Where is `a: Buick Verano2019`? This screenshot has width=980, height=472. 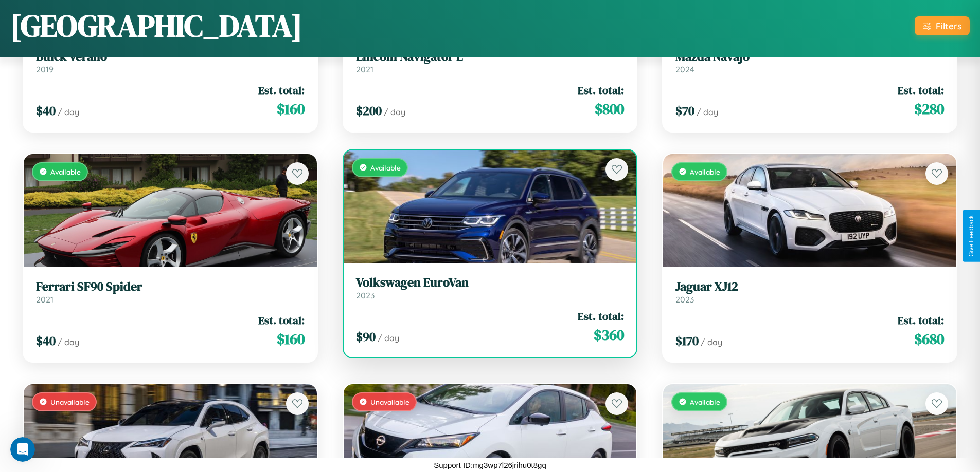
a: Buick Verano2019 is located at coordinates (170, 61).